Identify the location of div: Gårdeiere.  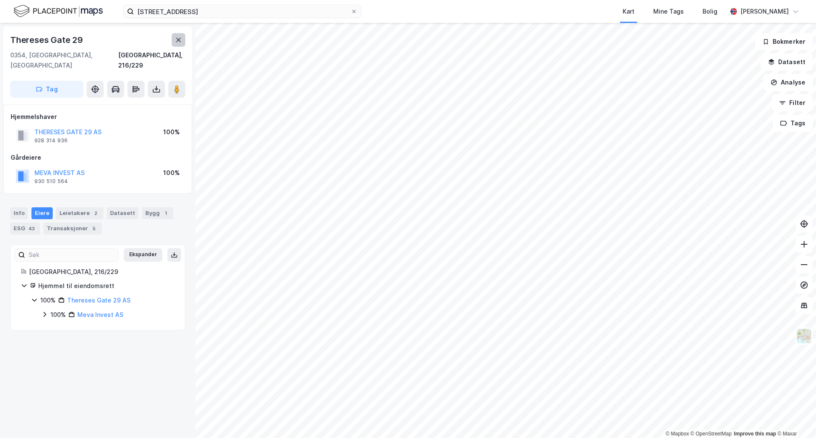
(98, 158).